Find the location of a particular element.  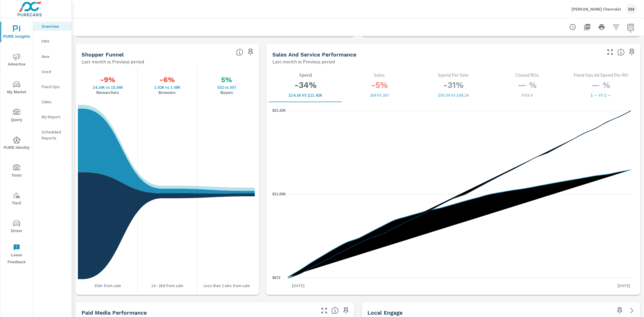

span: Understand performance metrics over the selected time range. is located at coordinates (335, 311).